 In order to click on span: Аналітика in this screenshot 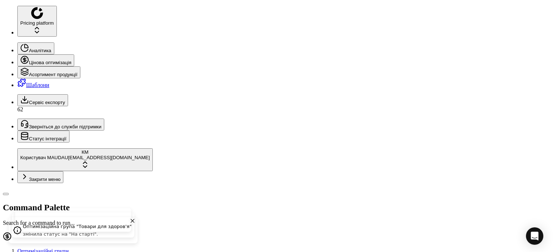, I will do `click(40, 50)`.